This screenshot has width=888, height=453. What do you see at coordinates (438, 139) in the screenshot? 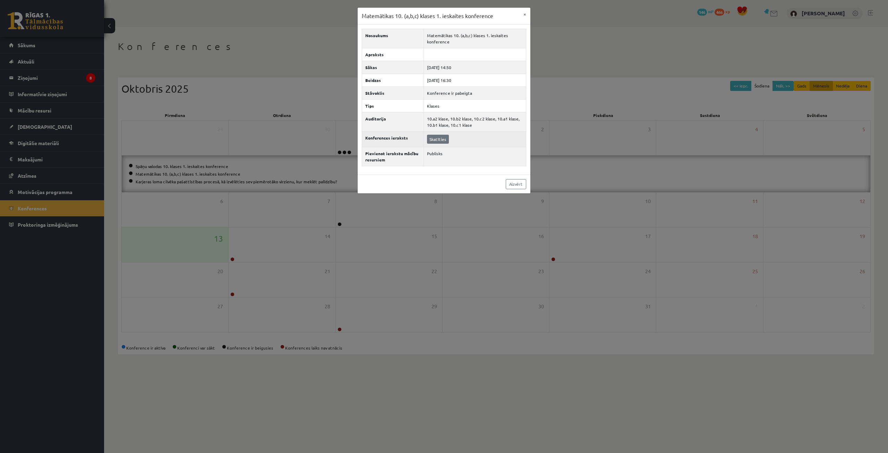
I see `a: Skatīties` at bounding box center [438, 139].